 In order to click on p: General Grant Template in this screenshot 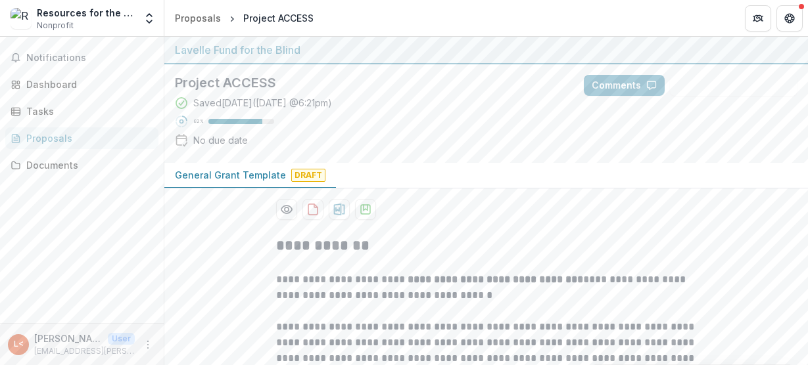, I will do `click(230, 175)`.